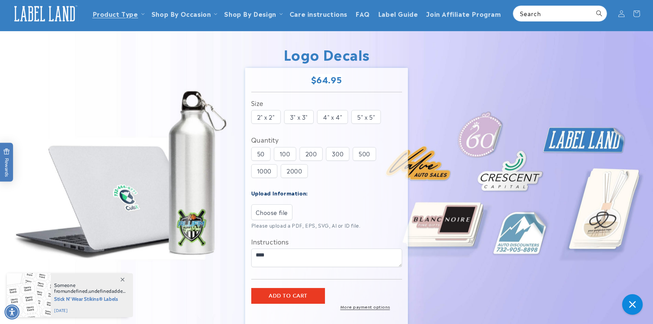 Image resolution: width=653 pixels, height=324 pixels. I want to click on div: Accessibility Menu, so click(12, 312).